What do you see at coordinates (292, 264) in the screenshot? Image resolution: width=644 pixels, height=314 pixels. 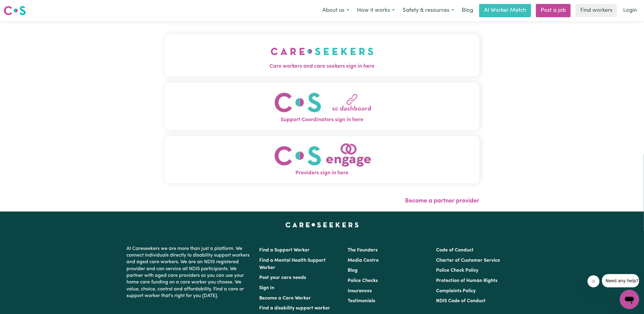 I see `a: Find a Mental Health Support Worker` at bounding box center [292, 264].